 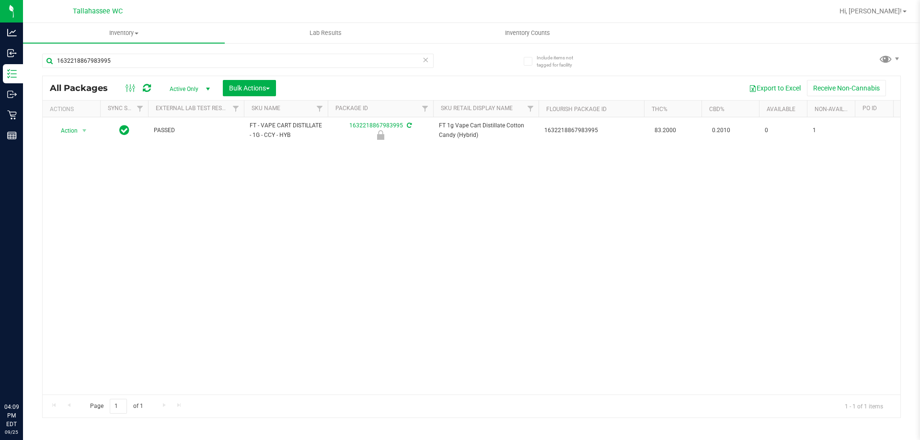 What do you see at coordinates (249, 88) in the screenshot?
I see `span: Bulk Actions` at bounding box center [249, 88].